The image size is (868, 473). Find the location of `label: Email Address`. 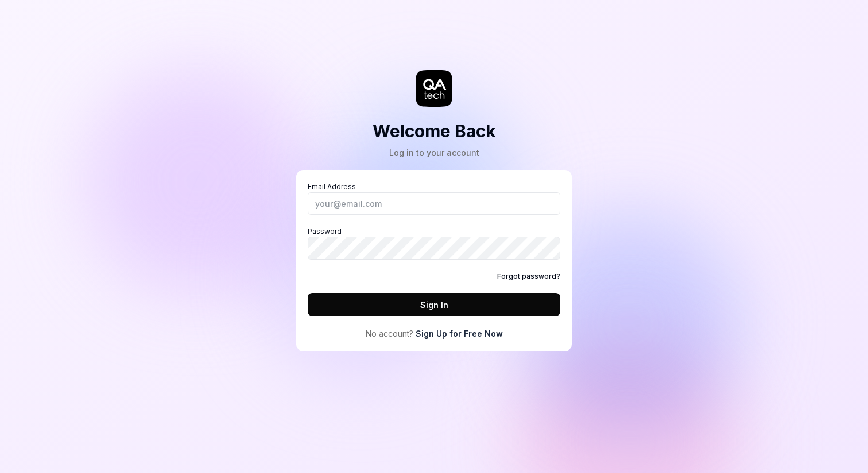

label: Email Address is located at coordinates (434, 198).